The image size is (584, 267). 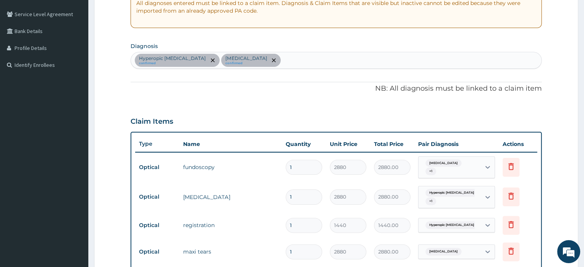 What do you see at coordinates (144, 46) in the screenshot?
I see `label: Diagnosis` at bounding box center [144, 46].